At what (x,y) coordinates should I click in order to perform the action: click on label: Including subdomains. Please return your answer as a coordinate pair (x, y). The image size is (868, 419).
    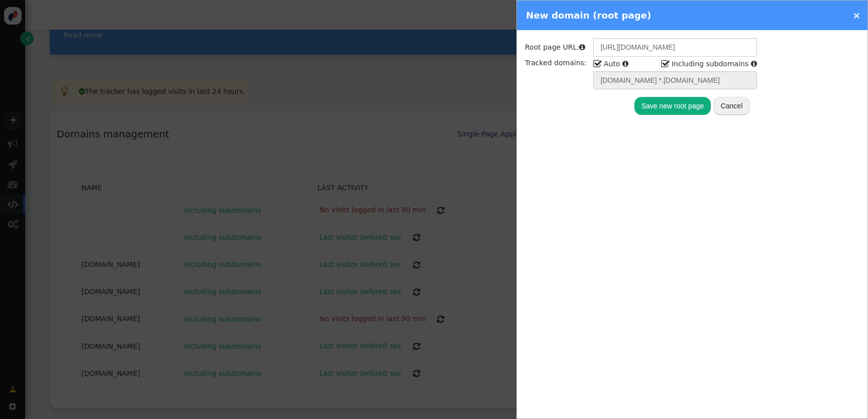
    Looking at the image, I should click on (705, 64).